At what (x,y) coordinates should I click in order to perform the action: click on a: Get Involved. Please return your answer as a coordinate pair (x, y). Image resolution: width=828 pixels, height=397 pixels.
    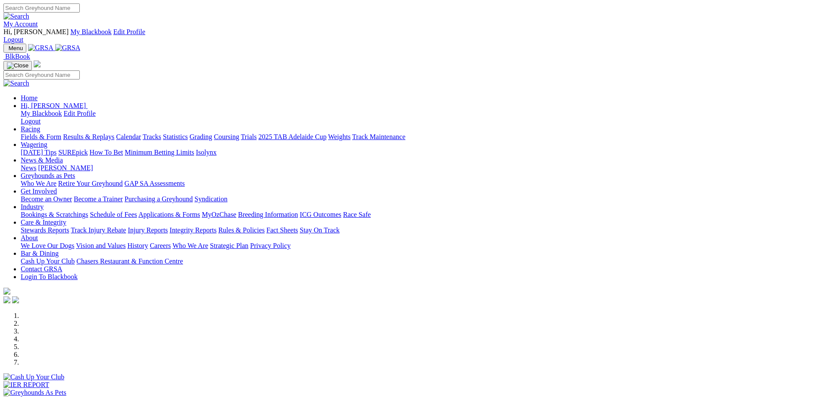
    Looking at the image, I should click on (39, 191).